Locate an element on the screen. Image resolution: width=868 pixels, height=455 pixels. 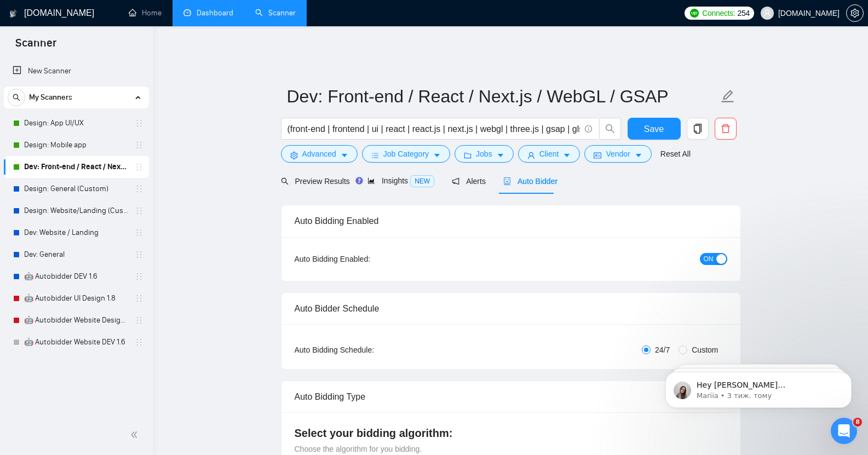
span: NEW is located at coordinates (423, 181).